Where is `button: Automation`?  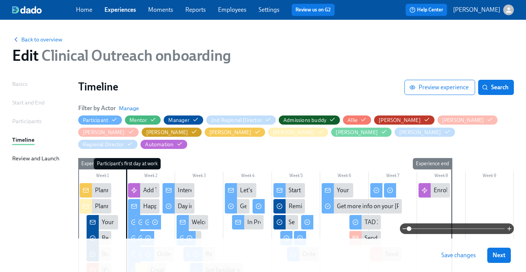 button: Automation is located at coordinates (164, 144).